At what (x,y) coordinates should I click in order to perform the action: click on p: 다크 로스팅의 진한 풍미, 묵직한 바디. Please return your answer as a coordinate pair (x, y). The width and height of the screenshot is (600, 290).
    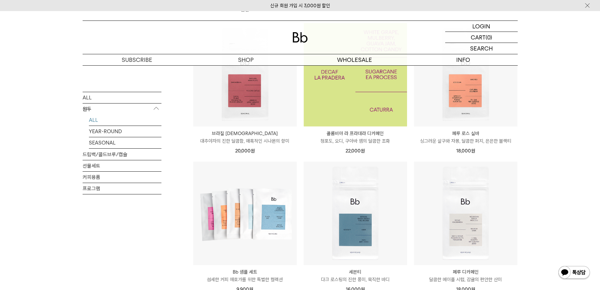
    Looking at the image, I should click on (355, 279).